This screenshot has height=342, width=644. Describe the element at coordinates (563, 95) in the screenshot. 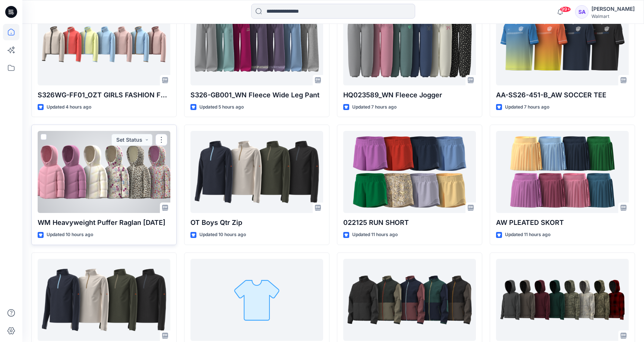

I see `p: AA-SS26-451-B_AW SOCCER TEE` at that location.